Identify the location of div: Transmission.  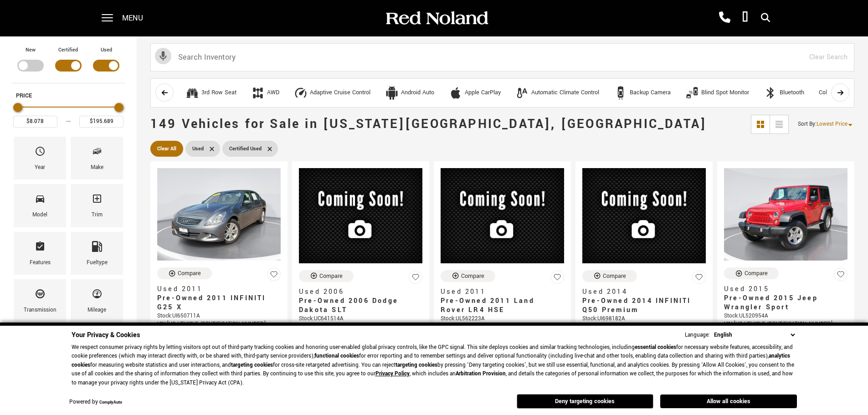
(40, 311).